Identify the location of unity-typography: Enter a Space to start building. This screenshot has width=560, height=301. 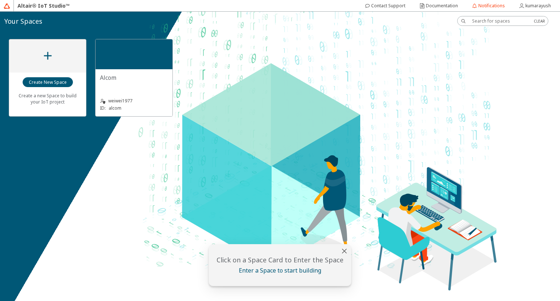
(280, 271).